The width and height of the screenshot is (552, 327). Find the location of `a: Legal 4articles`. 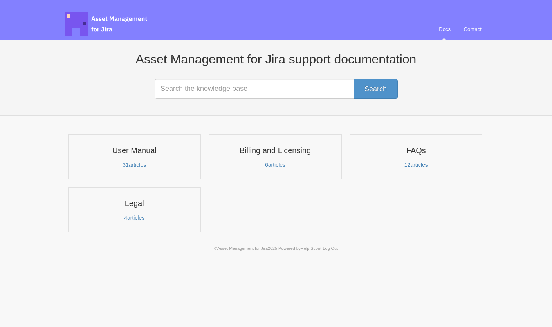

a: Legal 4articles is located at coordinates (134, 209).